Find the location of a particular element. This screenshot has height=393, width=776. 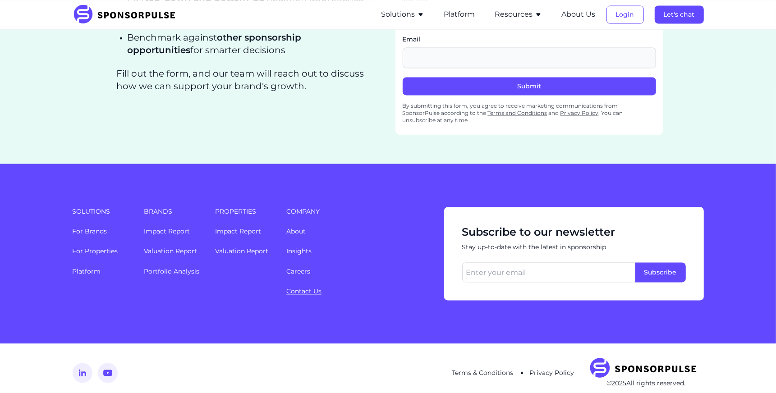

a: Login is located at coordinates (625, 14).